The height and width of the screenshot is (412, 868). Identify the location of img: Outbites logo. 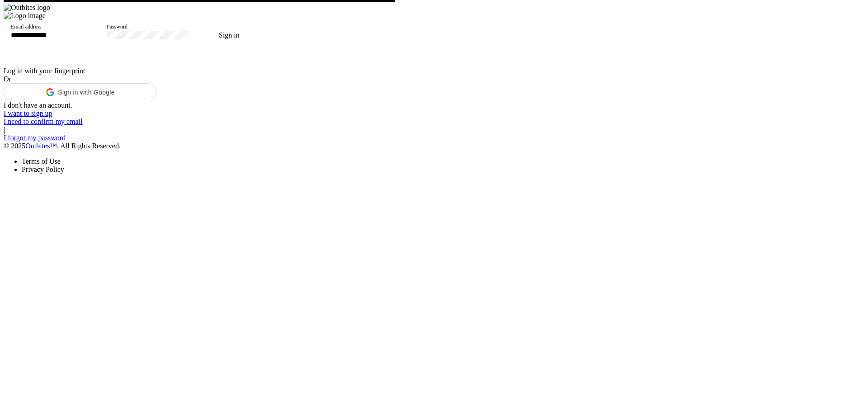
(26, 8).